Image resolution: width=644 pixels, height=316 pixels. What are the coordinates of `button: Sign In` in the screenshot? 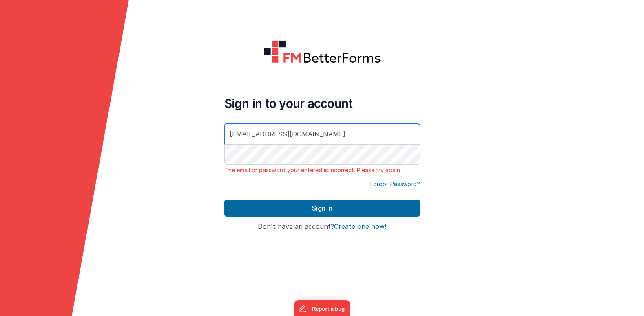 It's located at (322, 208).